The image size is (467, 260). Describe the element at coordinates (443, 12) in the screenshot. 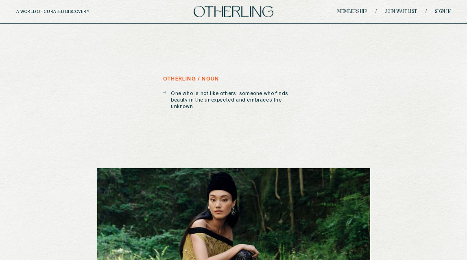

I see `a: Sign in` at that location.